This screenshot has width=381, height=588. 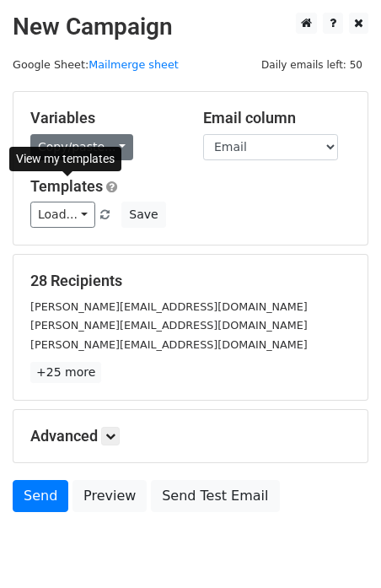 What do you see at coordinates (63, 214) in the screenshot?
I see `a: Load...` at bounding box center [63, 214].